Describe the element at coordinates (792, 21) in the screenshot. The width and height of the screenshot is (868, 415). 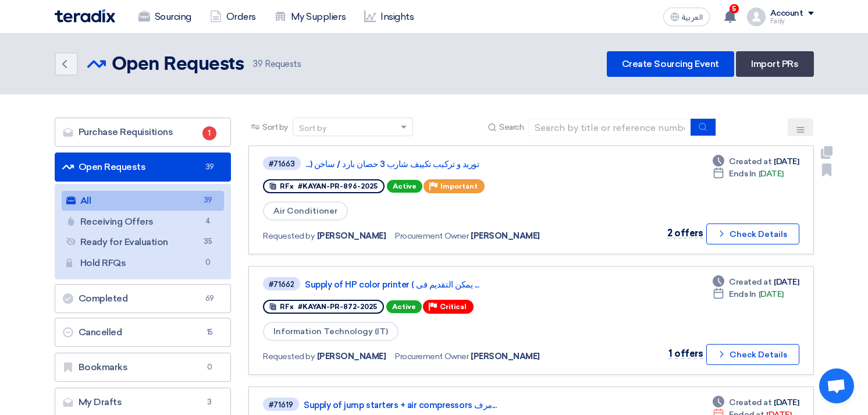
I see `div: Fady` at that location.